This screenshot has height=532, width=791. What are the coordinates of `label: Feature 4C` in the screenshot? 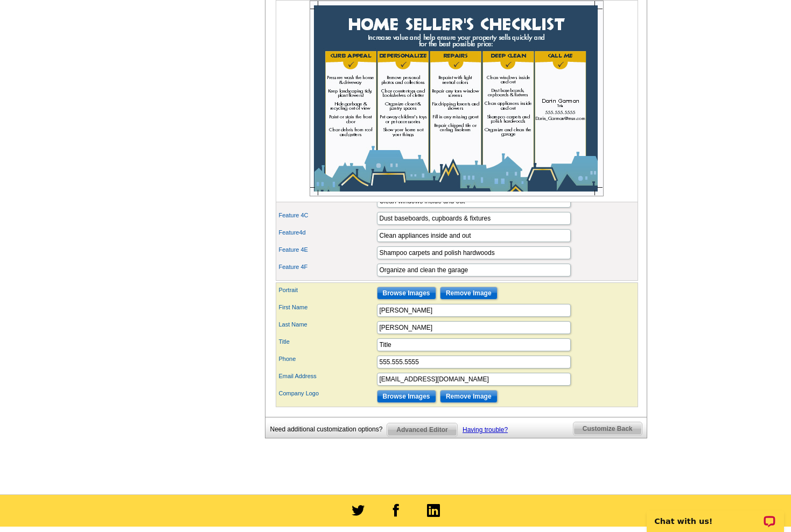 It's located at (327, 215).